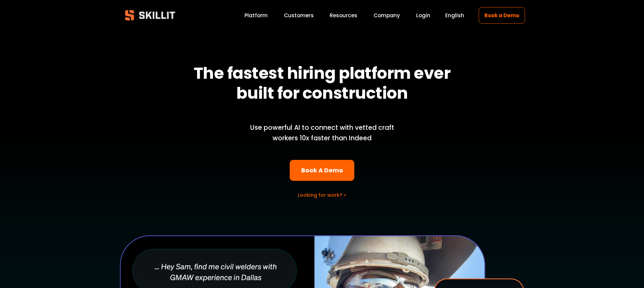 This screenshot has width=644, height=288. Describe the element at coordinates (322, 170) in the screenshot. I see `a: Book A Demo` at that location.